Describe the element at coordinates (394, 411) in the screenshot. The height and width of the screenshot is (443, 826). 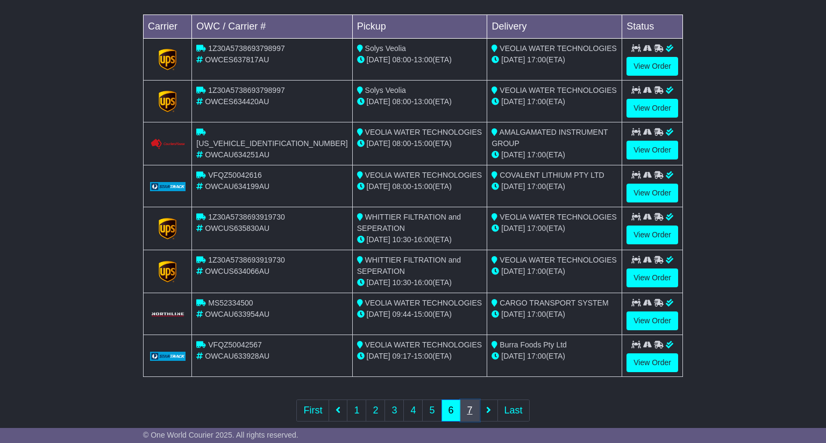
I see `a: 3` at that location.